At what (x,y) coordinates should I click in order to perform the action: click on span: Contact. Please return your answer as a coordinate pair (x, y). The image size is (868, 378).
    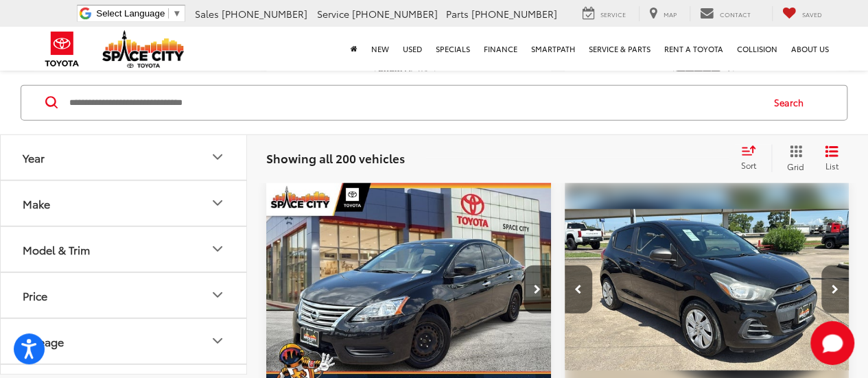
    Looking at the image, I should click on (735, 14).